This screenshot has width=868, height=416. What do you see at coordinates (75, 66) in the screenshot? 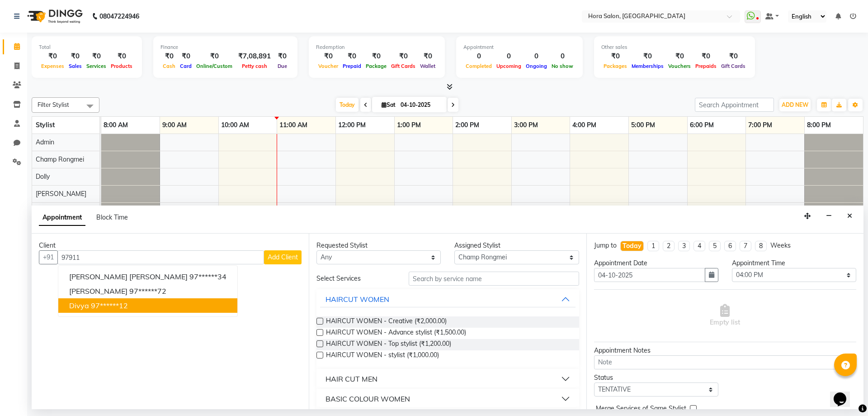
I see `span: Sales` at bounding box center [75, 66].